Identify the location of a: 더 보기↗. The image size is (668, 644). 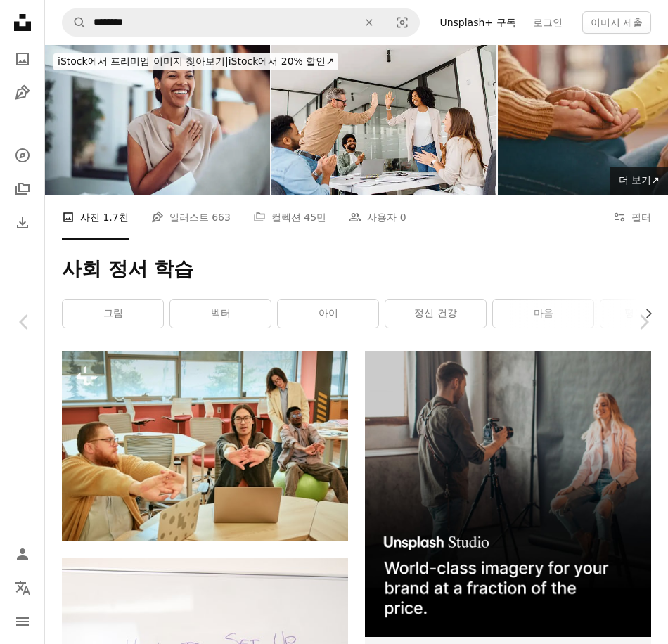
(639, 181).